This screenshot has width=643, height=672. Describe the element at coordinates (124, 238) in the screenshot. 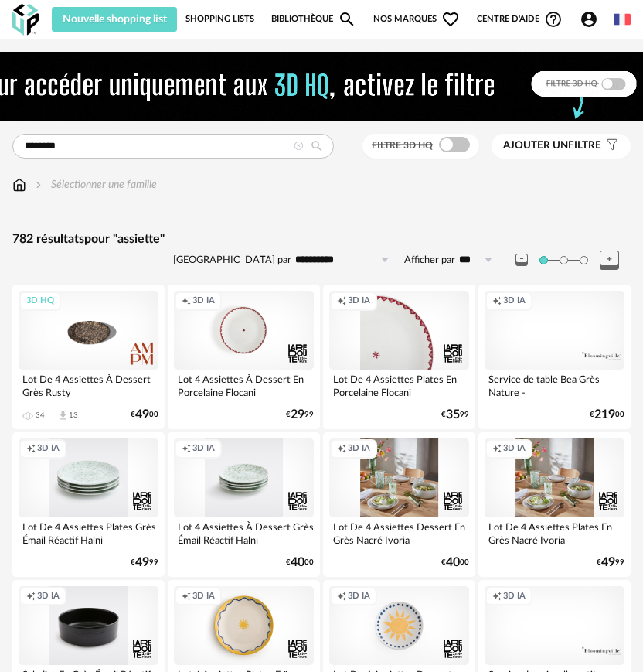

I see `span: pour "assiette"` at that location.